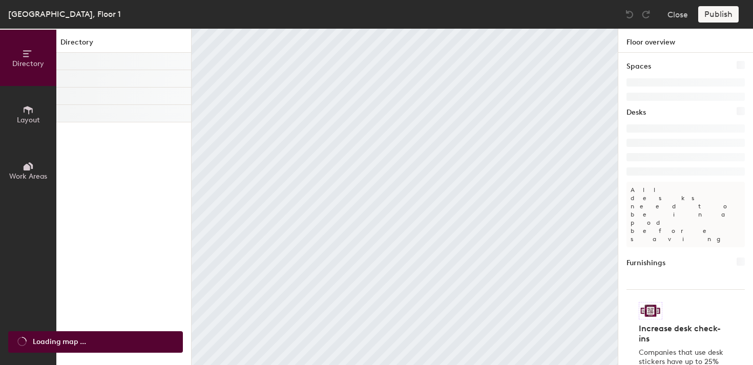 The image size is (753, 365). What do you see at coordinates (28, 176) in the screenshot?
I see `span: Work Areas` at bounding box center [28, 176].